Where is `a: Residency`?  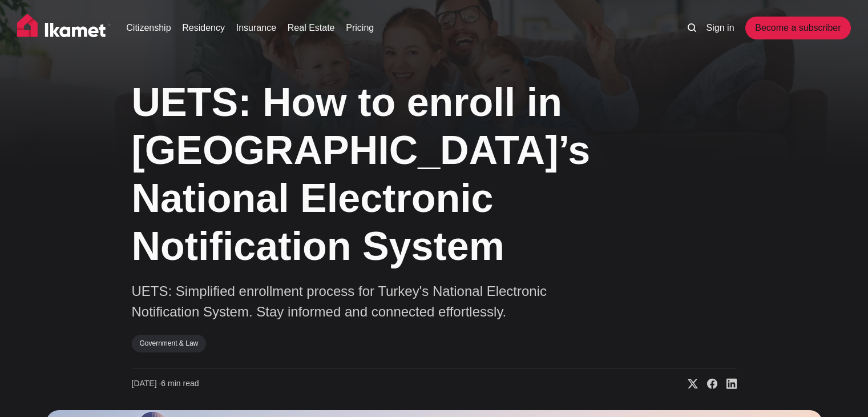 a: Residency is located at coordinates (203, 28).